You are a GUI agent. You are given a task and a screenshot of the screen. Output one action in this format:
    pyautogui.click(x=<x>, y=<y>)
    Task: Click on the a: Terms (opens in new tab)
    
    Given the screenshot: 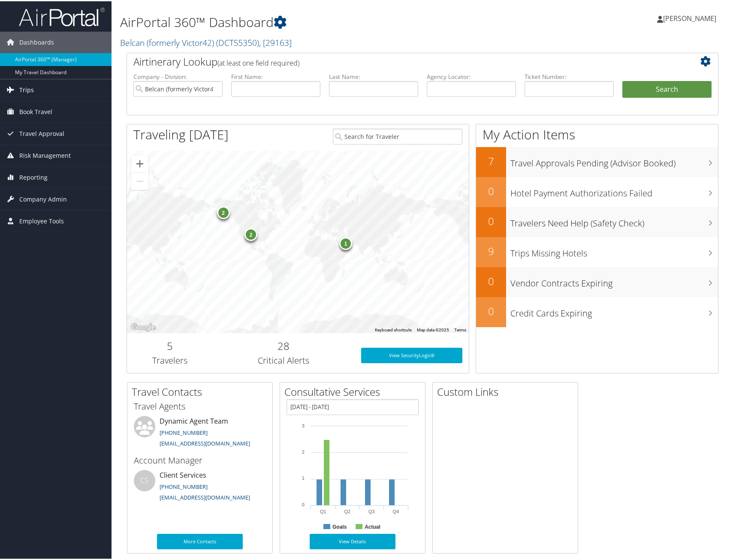 What is the action you would take?
    pyautogui.click(x=460, y=328)
    